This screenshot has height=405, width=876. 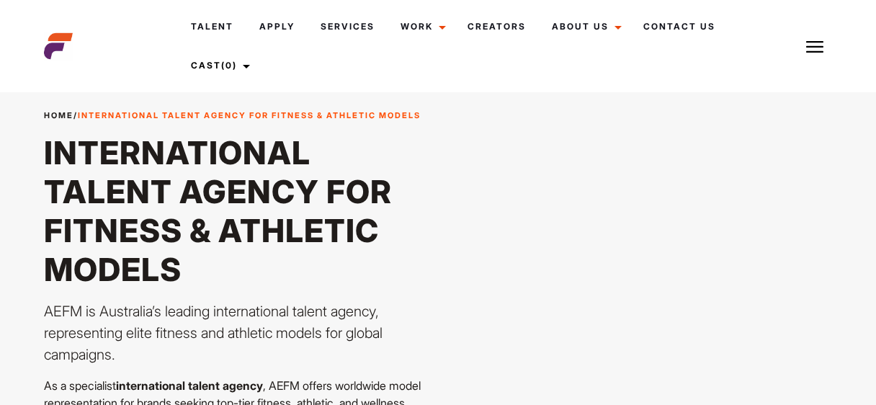 I want to click on a: Creators, so click(x=496, y=27).